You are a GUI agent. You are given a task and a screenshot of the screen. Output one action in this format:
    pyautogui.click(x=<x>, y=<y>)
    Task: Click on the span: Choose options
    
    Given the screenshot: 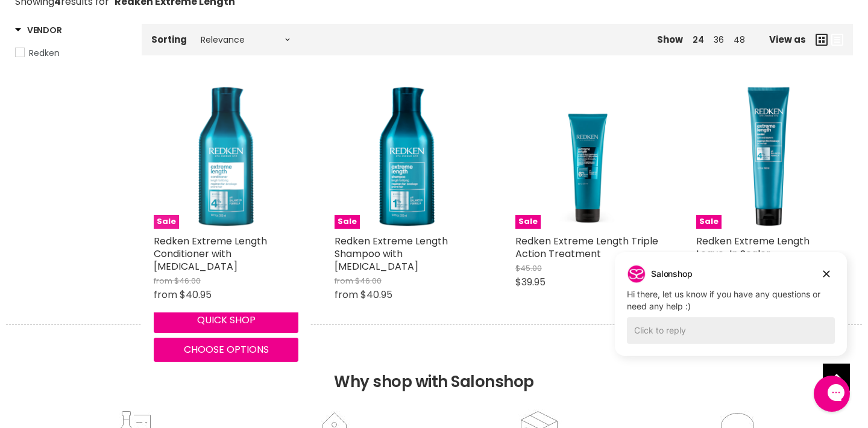 What is the action you would take?
    pyautogui.click(x=227, y=350)
    